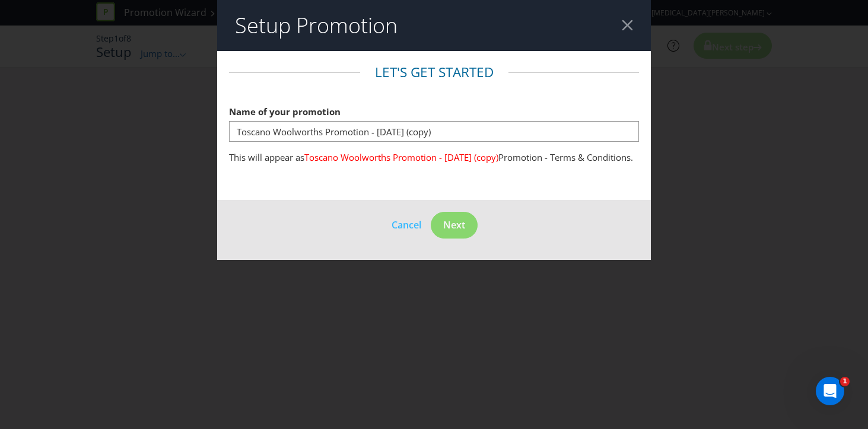  I want to click on button: Cancel, so click(406, 225).